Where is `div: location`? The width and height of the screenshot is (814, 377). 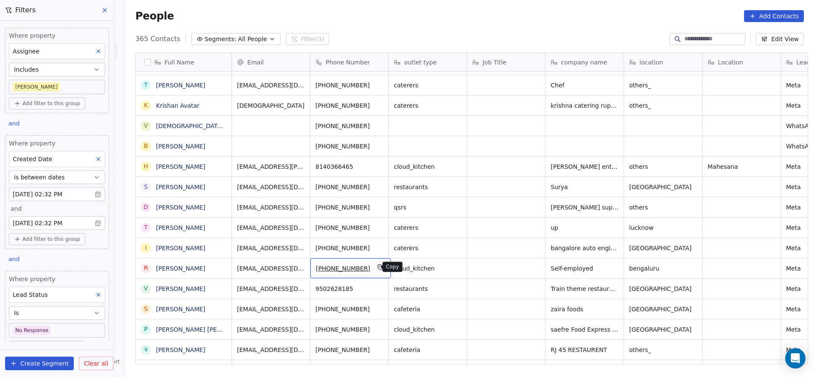 div: location is located at coordinates (663, 62).